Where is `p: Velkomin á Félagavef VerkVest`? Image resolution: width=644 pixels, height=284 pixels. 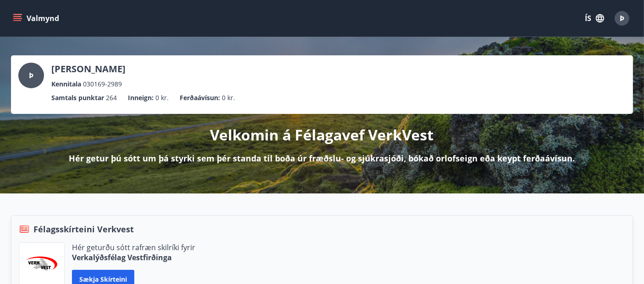 p: Velkomin á Félagavef VerkVest is located at coordinates (322, 135).